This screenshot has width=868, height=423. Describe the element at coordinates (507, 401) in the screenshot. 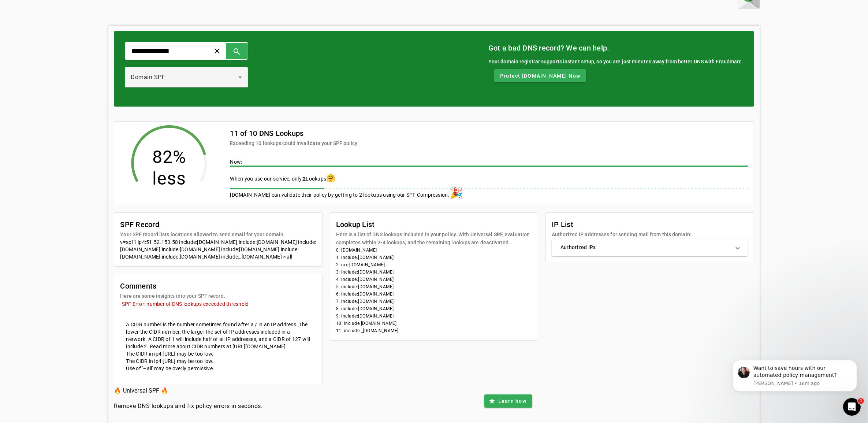

I see `button: Learn how` at that location.